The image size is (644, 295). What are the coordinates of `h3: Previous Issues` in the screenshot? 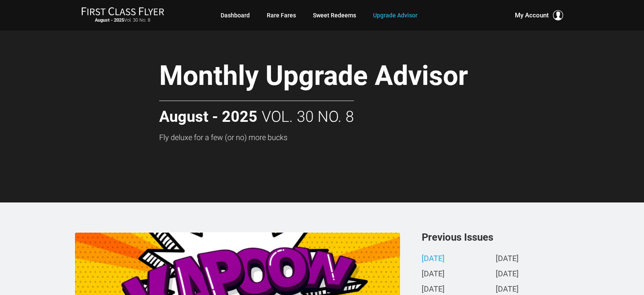 It's located at (496, 237).